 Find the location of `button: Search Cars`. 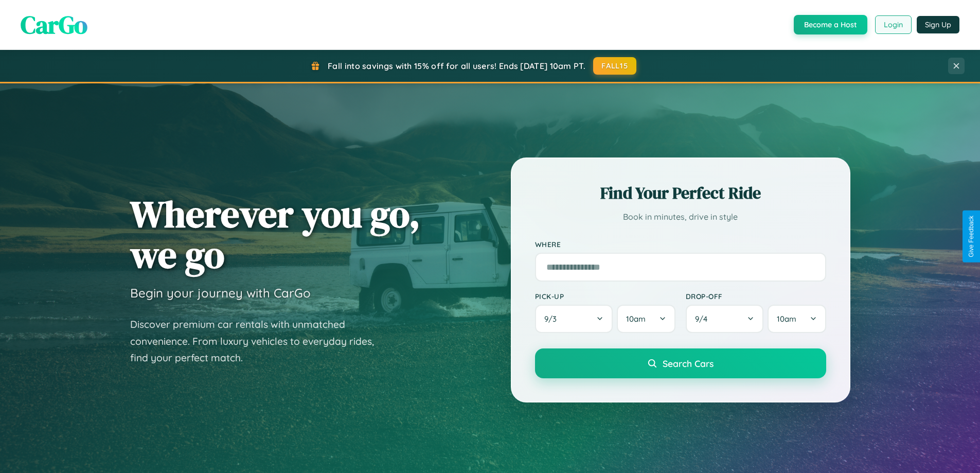

button: Search Cars is located at coordinates (681, 363).